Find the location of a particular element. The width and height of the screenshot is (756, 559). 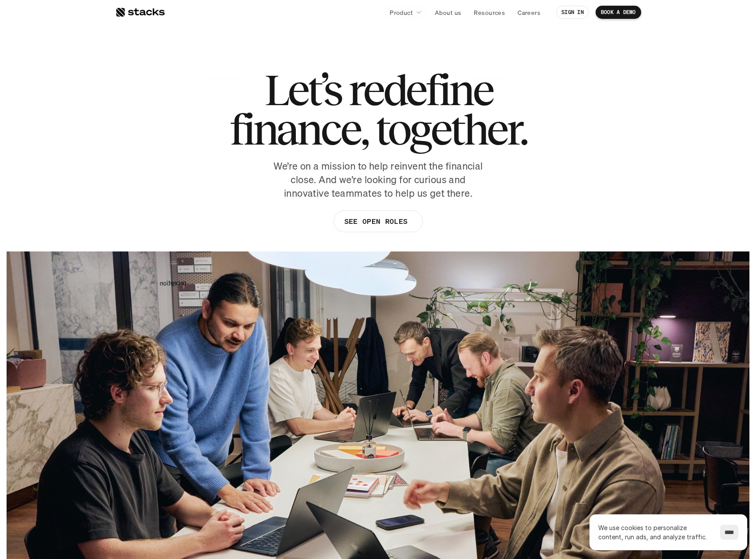

p: Resources is located at coordinates (490, 12).